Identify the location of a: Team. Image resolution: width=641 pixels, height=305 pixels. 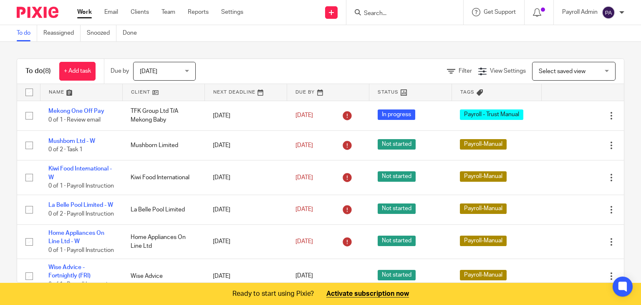
(168, 12).